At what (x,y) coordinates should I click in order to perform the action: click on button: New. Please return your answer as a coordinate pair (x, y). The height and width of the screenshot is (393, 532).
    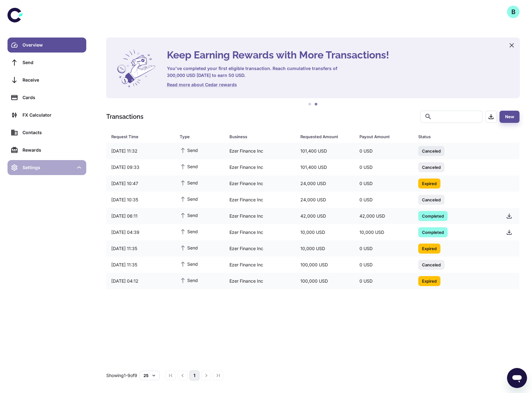
    Looking at the image, I should click on (510, 117).